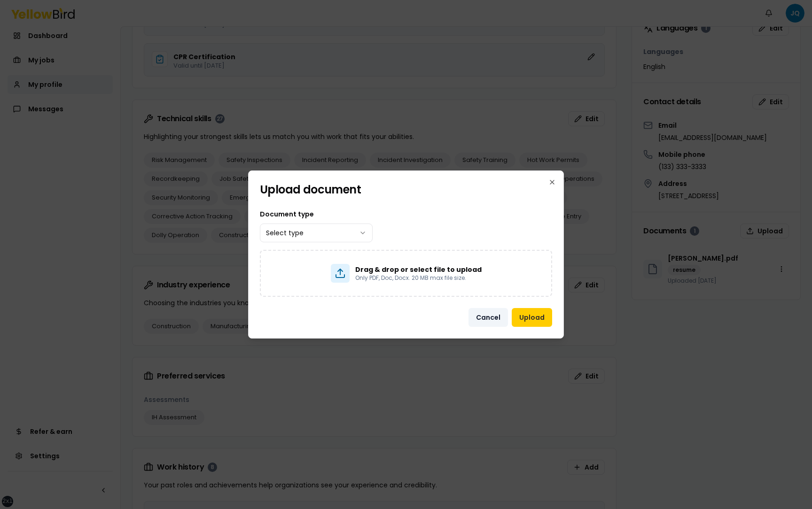 The height and width of the screenshot is (509, 812). What do you see at coordinates (488, 317) in the screenshot?
I see `button: Cancel` at bounding box center [488, 317].